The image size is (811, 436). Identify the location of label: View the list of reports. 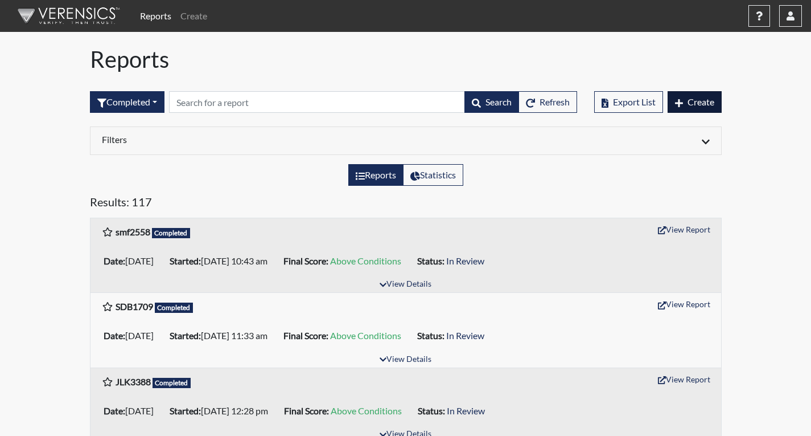
(376, 175).